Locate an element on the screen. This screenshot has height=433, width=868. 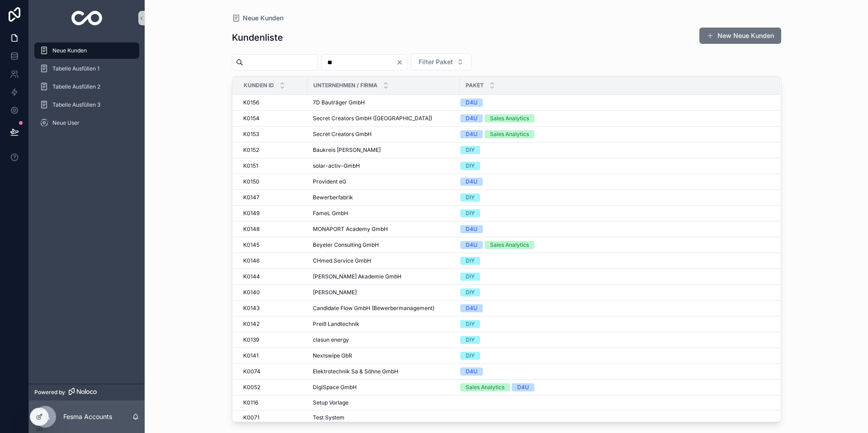
a: 7D Bauträger GmbH is located at coordinates (383, 103).